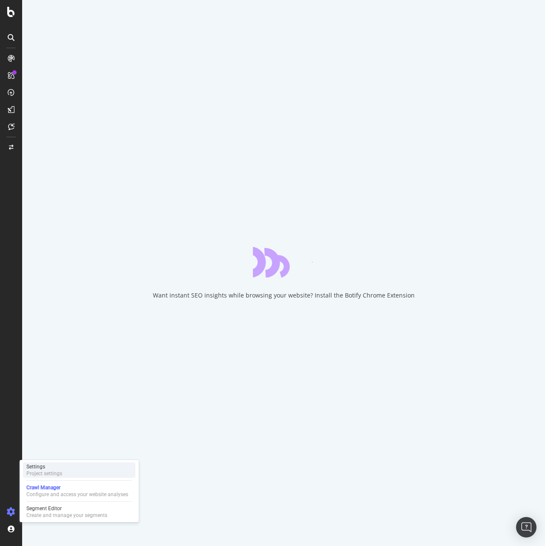 The height and width of the screenshot is (546, 545). I want to click on div: Crawl Manager, so click(77, 487).